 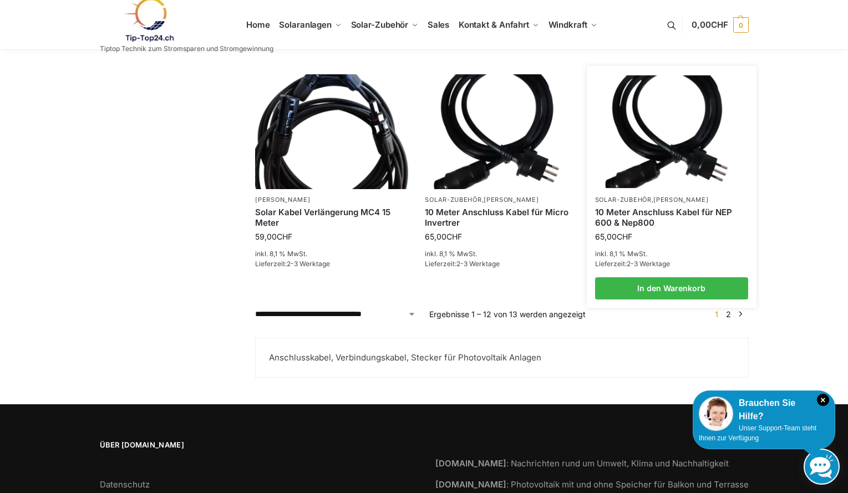 I want to click on span: Unser Support-Team steht Ihnen zur Verfügung, so click(x=757, y=433).